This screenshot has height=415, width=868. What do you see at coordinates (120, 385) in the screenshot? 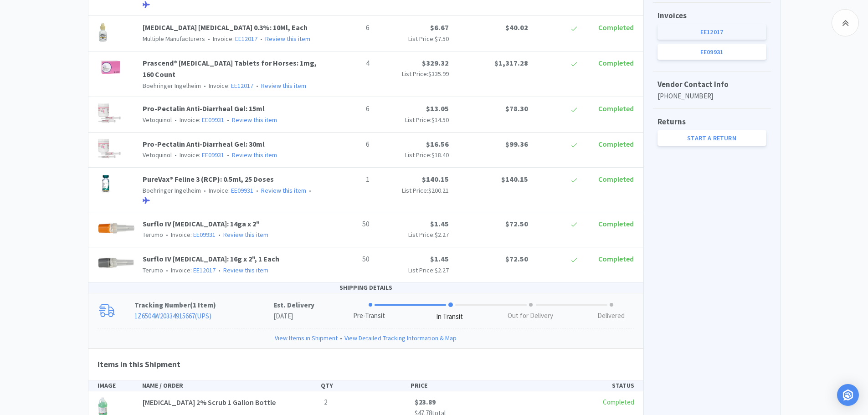
I see `div: IMAGE` at bounding box center [120, 385].